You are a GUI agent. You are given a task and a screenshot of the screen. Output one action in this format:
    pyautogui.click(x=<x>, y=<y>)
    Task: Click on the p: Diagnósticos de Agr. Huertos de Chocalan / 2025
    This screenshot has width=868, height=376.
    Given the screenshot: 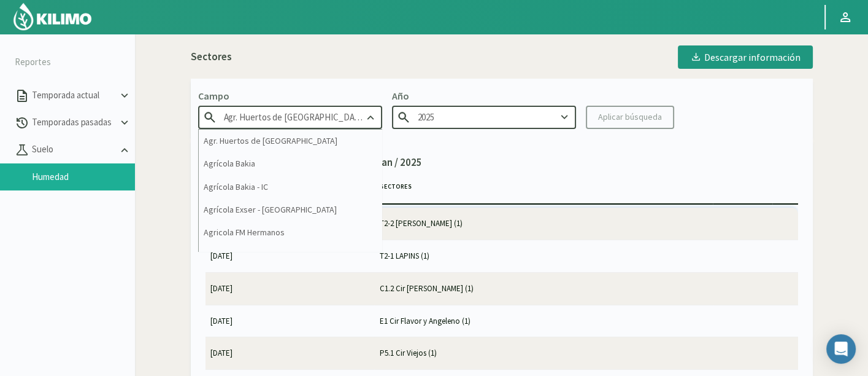 What is the action you would take?
    pyautogui.click(x=501, y=163)
    